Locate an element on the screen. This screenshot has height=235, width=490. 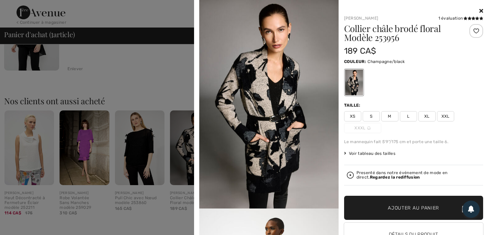
button: Ajouter au panier is located at coordinates (414, 208).